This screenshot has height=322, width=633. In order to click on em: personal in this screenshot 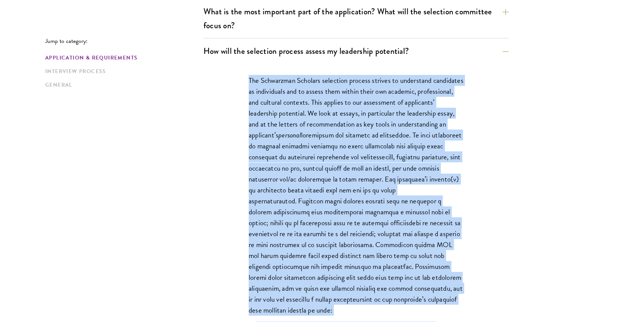, I will do `click(290, 135)`.